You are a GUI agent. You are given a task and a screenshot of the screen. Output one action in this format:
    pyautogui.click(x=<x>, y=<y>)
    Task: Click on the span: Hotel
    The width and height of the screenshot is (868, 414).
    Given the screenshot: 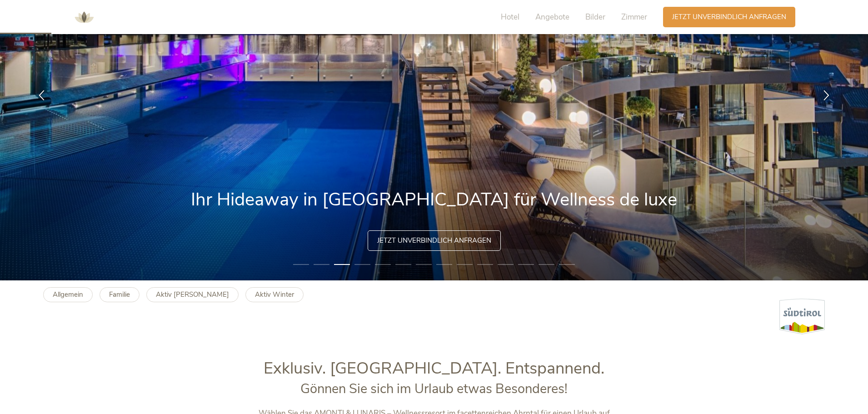 What is the action you would take?
    pyautogui.click(x=510, y=17)
    